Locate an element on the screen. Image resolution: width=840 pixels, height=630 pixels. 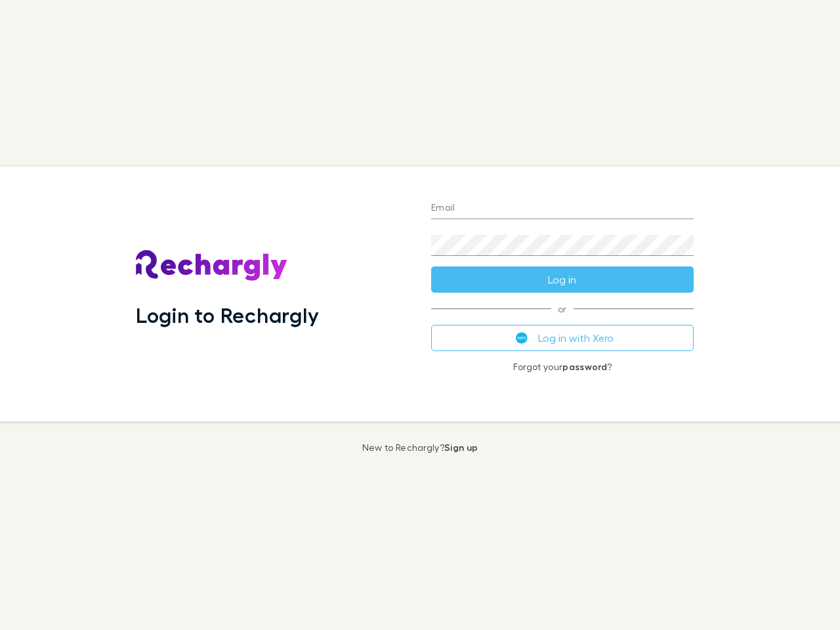
img: Rechargly's Logo is located at coordinates (212, 266).